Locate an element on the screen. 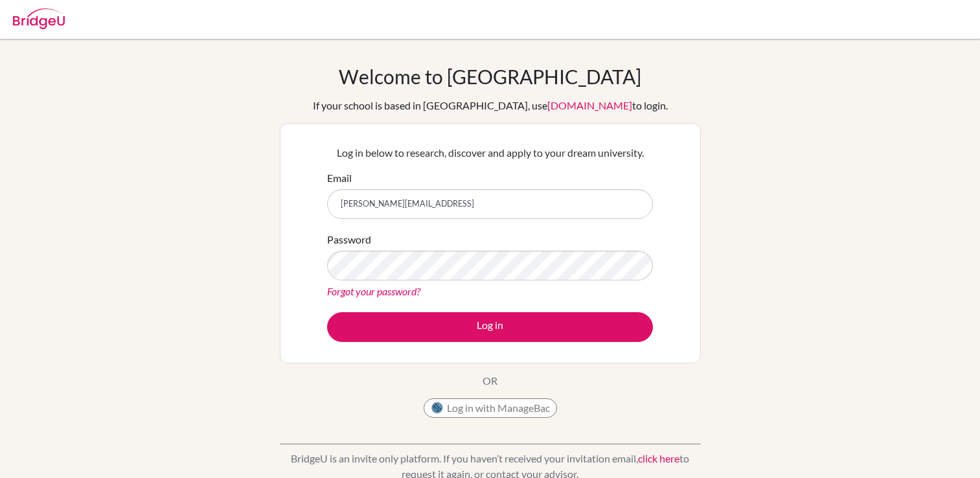 The image size is (980, 478). p: OR is located at coordinates (490, 381).